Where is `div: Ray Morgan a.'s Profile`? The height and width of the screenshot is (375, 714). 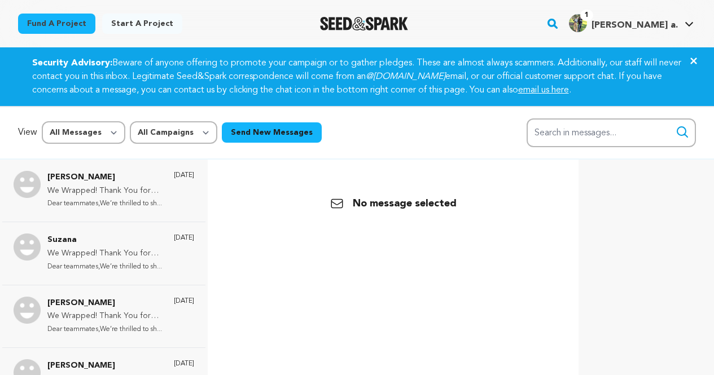
div: Ray Morgan a.'s Profile is located at coordinates (623, 23).